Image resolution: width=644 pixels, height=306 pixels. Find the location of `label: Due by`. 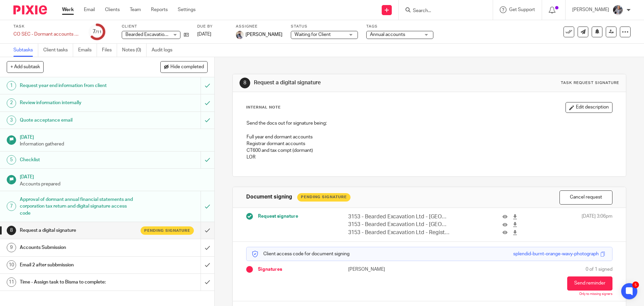

label: Due by is located at coordinates (212, 26).